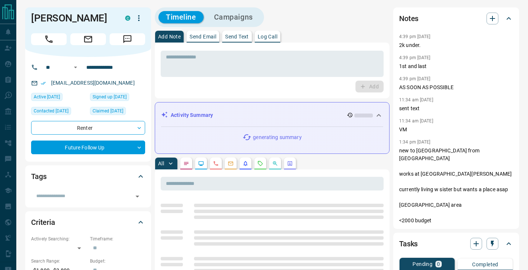  What do you see at coordinates (43, 83) in the screenshot?
I see `svg: Email Verified` at bounding box center [43, 83].